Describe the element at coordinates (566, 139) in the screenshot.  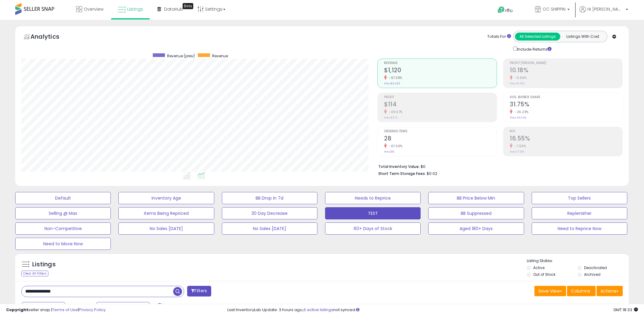
I see `h2: 16.55%` at that location.